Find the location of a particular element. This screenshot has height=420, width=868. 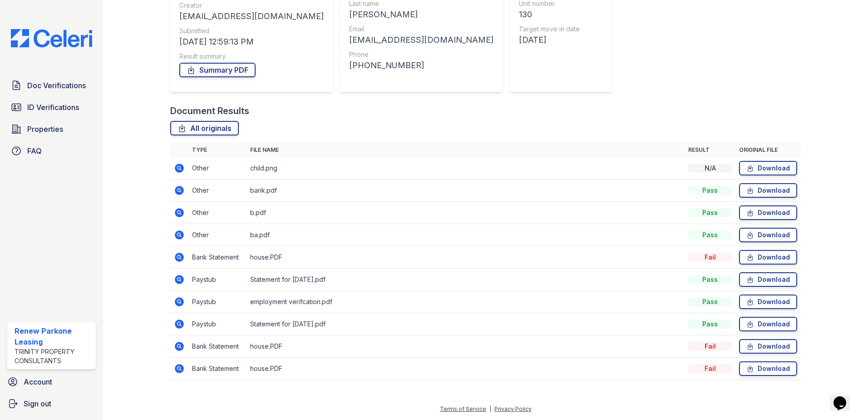

th: Result is located at coordinates (710, 150).